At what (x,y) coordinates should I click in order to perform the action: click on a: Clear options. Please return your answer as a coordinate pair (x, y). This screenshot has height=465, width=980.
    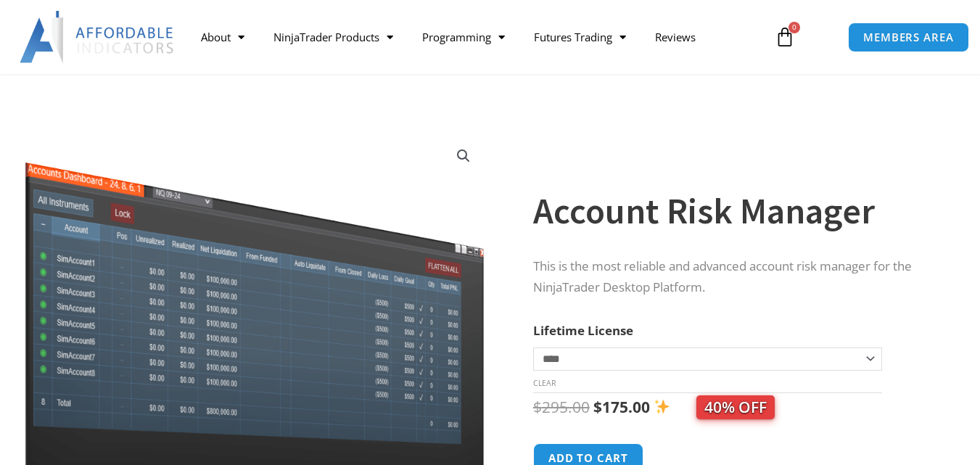
    Looking at the image, I should click on (544, 383).